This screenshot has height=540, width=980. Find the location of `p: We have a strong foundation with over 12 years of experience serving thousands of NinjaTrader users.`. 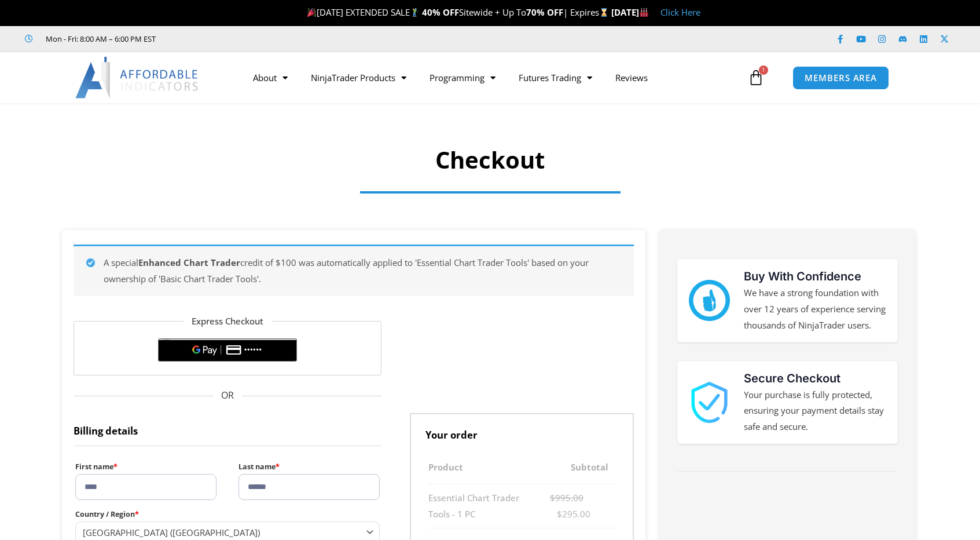

p: We have a strong foundation with over 12 years of experience serving thousands of NinjaTrader users. is located at coordinates (815, 310).